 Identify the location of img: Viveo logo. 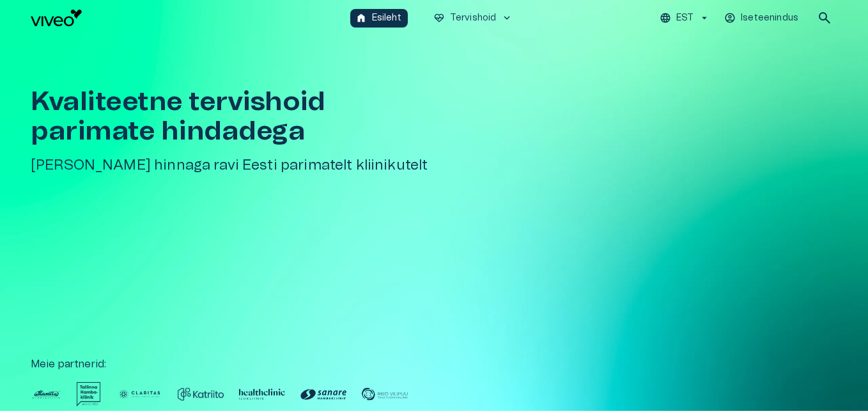
(56, 18).